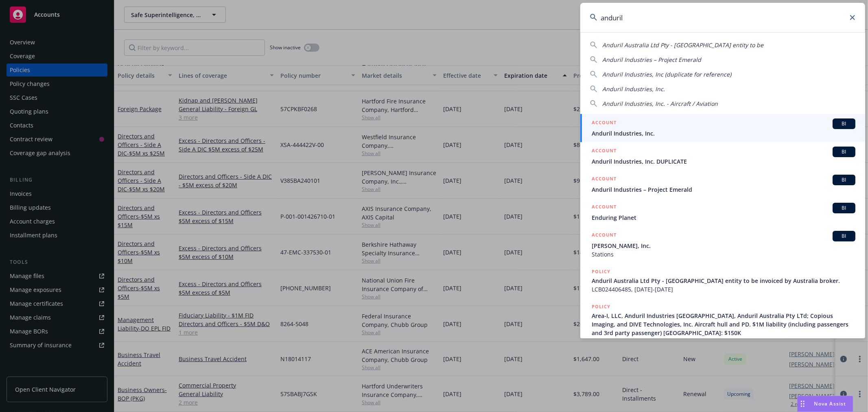 The width and height of the screenshot is (868, 412). Describe the element at coordinates (660, 103) in the screenshot. I see `span: Anduril Industries, Inc. - Aircraft / Aviation` at that location.